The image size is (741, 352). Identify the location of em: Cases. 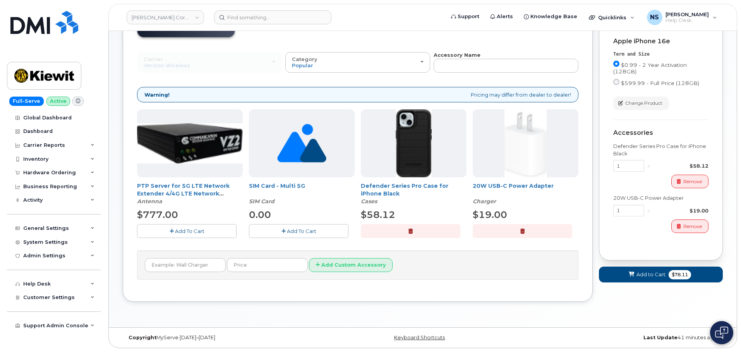
(369, 202).